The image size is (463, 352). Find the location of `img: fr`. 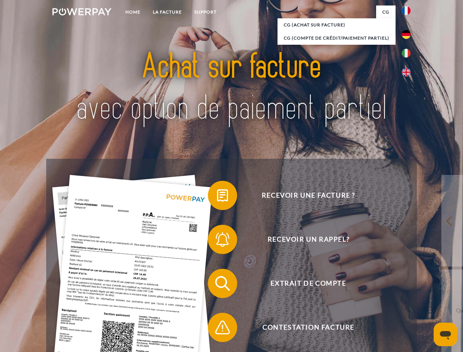

img: fr is located at coordinates (407, 11).